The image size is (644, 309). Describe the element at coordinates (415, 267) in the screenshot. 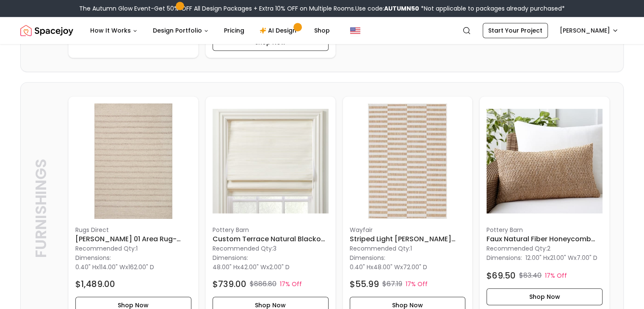

I see `span: 72.00" D` at that location.